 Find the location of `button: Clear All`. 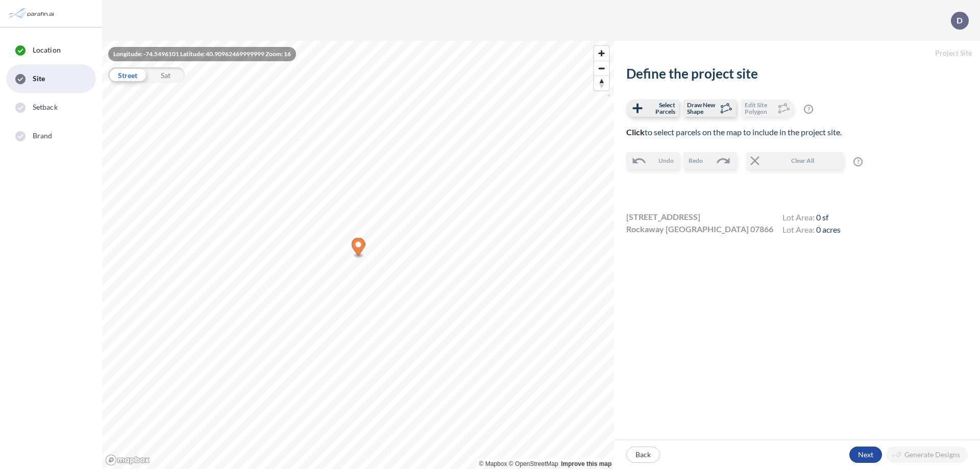

button: Clear All is located at coordinates (795, 161).